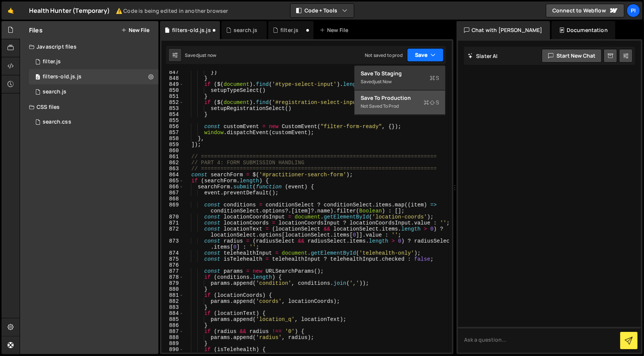 This screenshot has width=644, height=356. Describe the element at coordinates (172, 208) in the screenshot. I see `div: 869` at that location.